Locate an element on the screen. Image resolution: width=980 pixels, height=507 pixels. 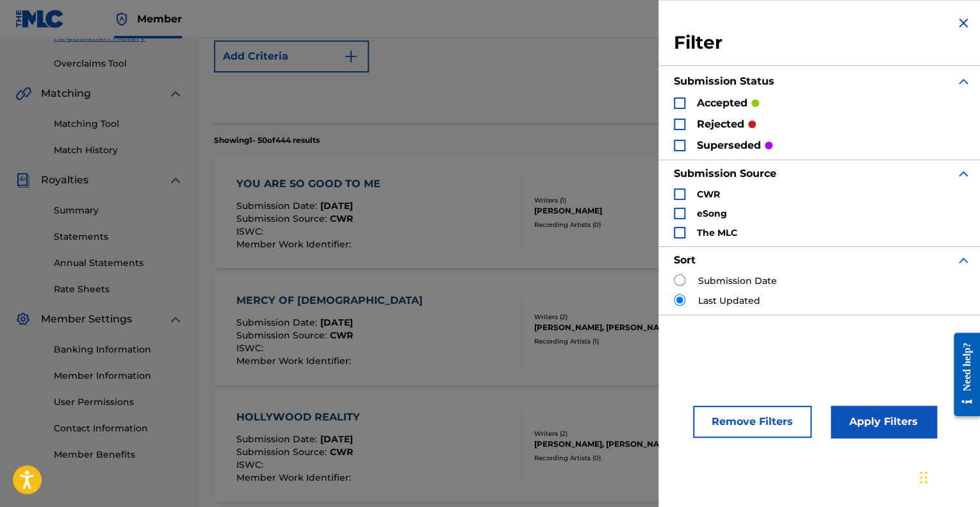
a: Rate Sheets is located at coordinates (118, 289).